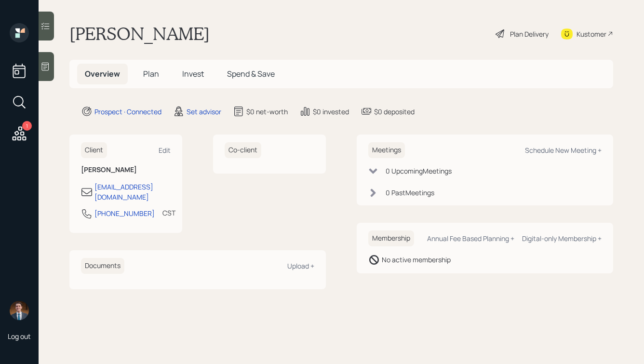  I want to click on span: Invest, so click(193, 74).